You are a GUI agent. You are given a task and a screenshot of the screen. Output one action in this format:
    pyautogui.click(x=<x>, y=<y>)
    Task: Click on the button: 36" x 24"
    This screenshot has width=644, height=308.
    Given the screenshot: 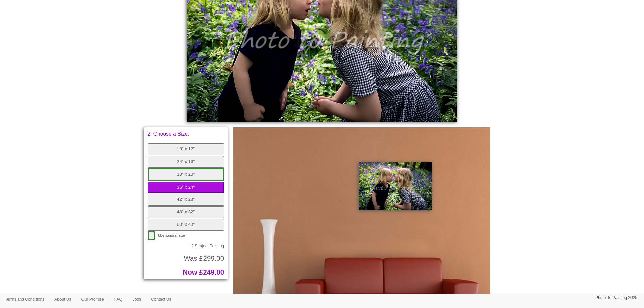 What is the action you would take?
    pyautogui.click(x=186, y=187)
    